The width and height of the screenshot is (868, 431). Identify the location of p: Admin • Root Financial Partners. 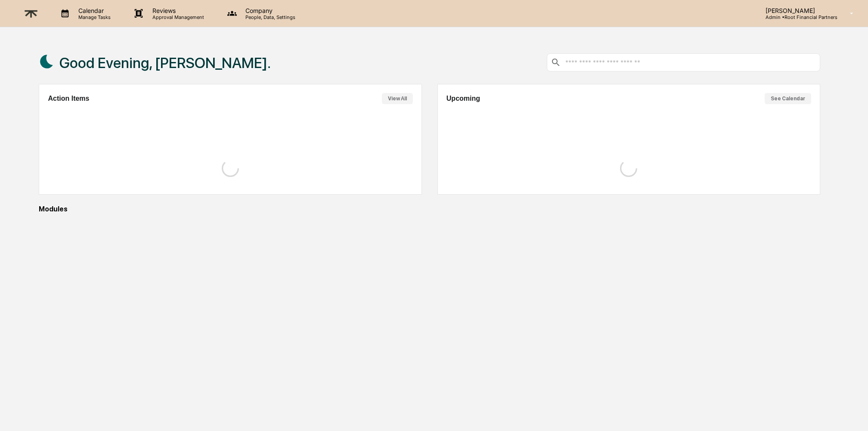
(798, 17).